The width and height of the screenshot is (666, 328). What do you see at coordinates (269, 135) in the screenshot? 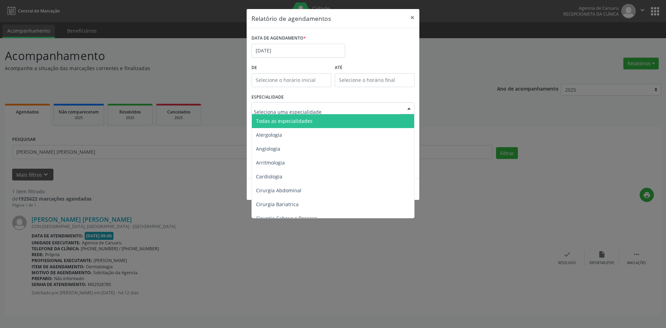
I see `span: Alergologia` at bounding box center [269, 135].